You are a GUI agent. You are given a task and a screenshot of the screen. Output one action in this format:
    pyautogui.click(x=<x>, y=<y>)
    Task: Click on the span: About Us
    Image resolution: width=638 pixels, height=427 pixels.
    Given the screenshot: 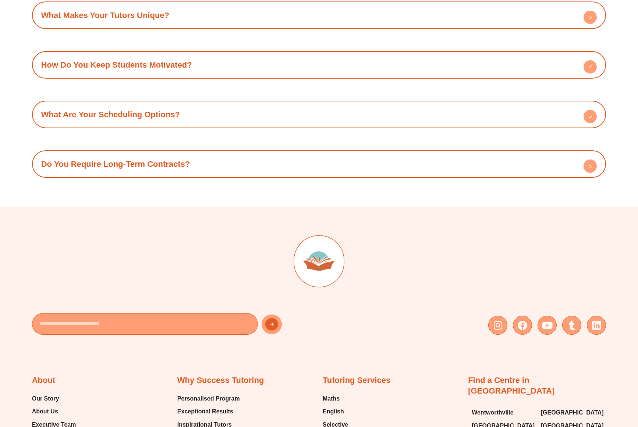 What is the action you would take?
    pyautogui.click(x=45, y=412)
    